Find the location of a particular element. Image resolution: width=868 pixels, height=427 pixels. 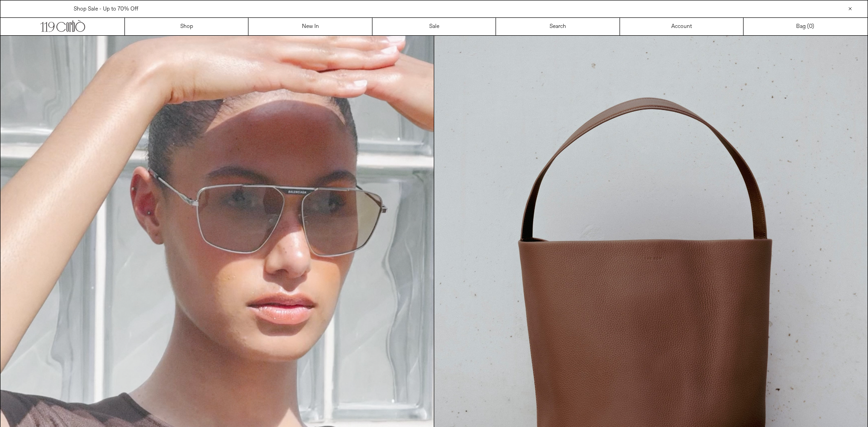

span: Shop Sale - Up to 70% Off is located at coordinates (106, 9).